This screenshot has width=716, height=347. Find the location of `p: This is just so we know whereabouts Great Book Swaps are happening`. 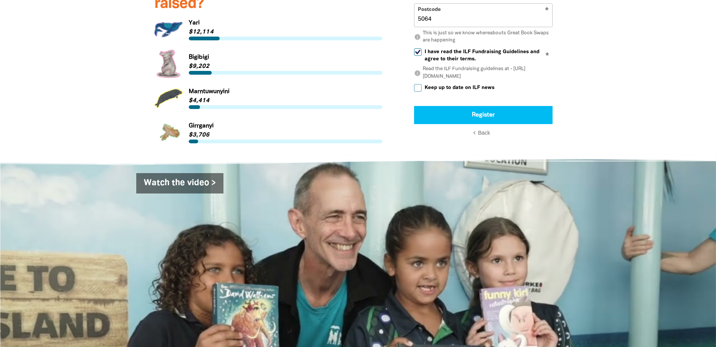

p: This is just so we know whereabouts Great Book Swaps are happening is located at coordinates (483, 37).